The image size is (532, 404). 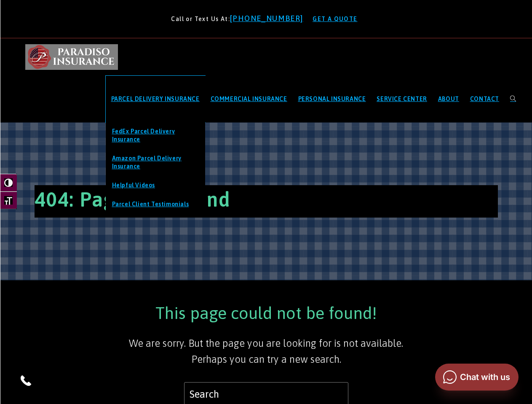 I want to click on a: Amazon Parcel Delivery Insurance, so click(x=155, y=163).